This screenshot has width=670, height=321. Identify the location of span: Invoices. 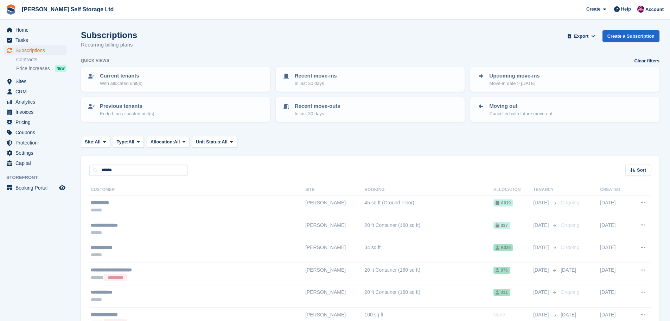
(37, 112).